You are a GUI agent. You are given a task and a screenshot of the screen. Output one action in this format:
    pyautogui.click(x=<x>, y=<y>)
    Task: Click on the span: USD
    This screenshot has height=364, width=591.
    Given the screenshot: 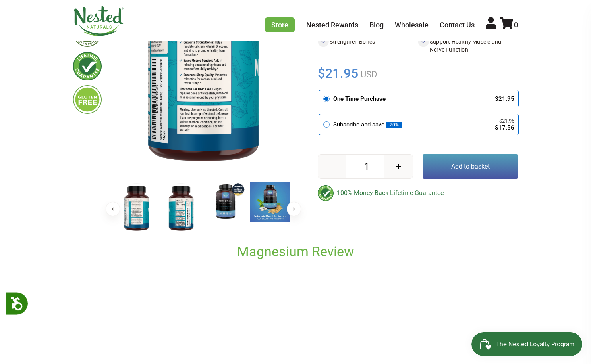 What is the action you would take?
    pyautogui.click(x=368, y=74)
    